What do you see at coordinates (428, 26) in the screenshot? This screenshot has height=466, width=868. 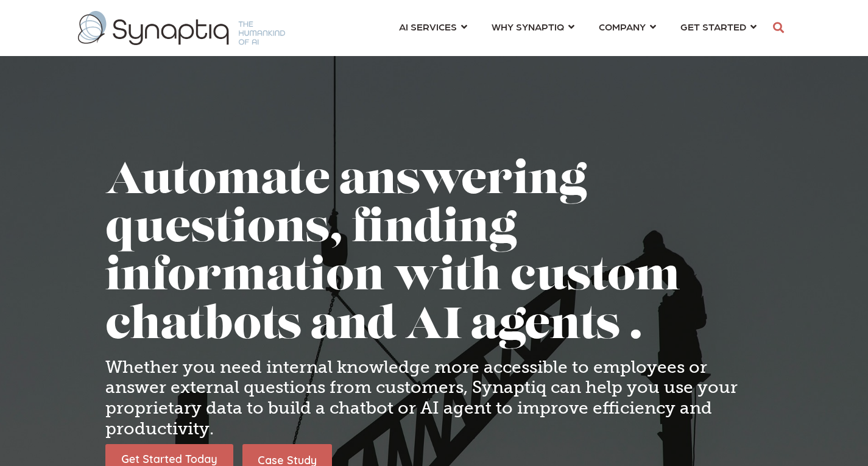 I see `span: AI SERVICES` at bounding box center [428, 26].